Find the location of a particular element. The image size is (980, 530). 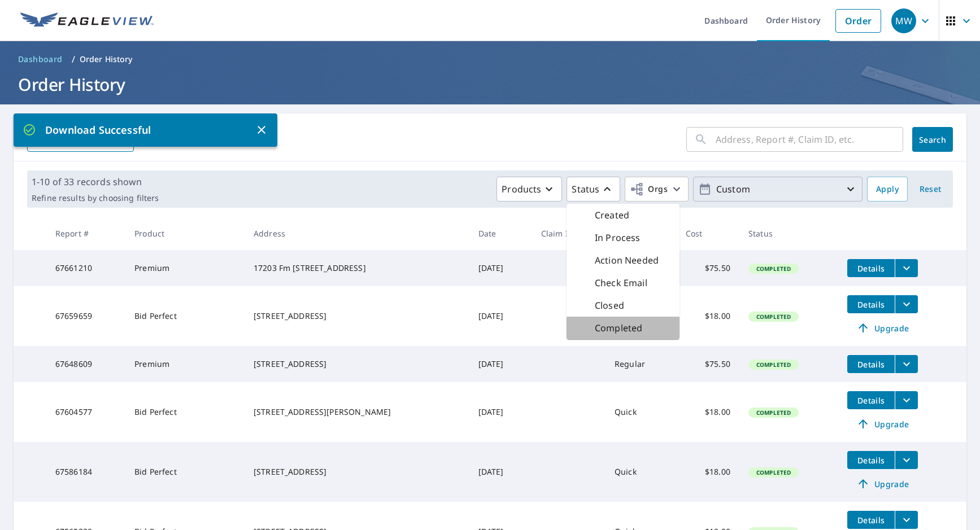

div: Completed is located at coordinates (623, 328).